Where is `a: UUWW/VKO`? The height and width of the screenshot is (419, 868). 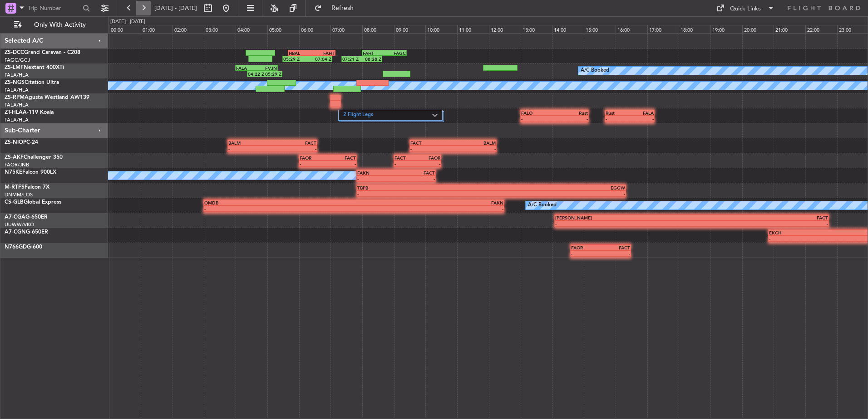 a: UUWW/VKO is located at coordinates (19, 224).